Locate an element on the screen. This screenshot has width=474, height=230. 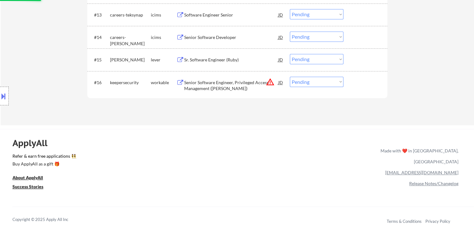
div: Buy ApplyAll as a gift 🎁 is located at coordinates (44, 164).